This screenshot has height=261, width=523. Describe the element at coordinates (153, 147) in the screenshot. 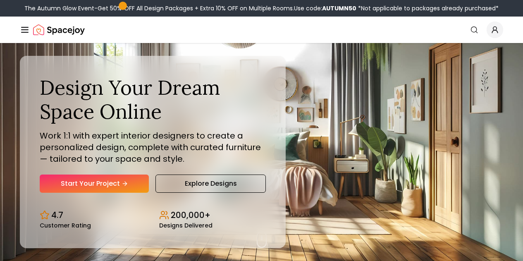

I see `p: Work 1:1 with expert interior designers to create a personalized design, complete with curated fu...` at that location.